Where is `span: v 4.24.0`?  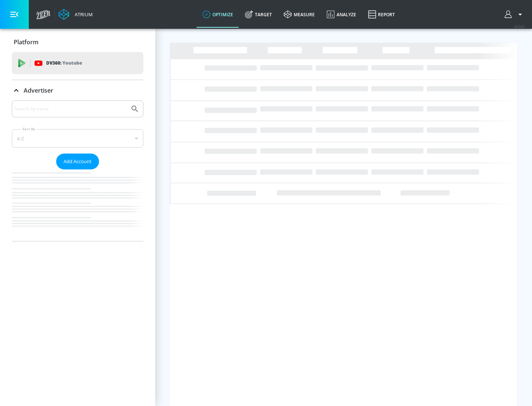 span: v 4.24.0 is located at coordinates (520, 26).